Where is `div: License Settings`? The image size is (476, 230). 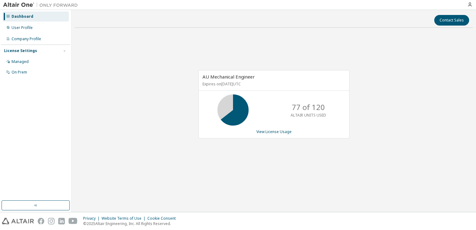
div: License Settings is located at coordinates (21, 51).